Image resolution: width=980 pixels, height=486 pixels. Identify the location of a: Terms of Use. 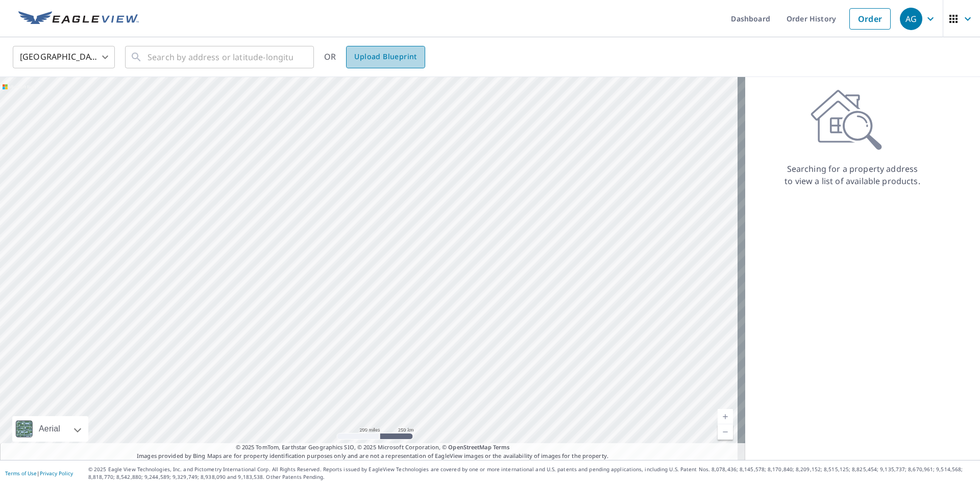
(21, 473).